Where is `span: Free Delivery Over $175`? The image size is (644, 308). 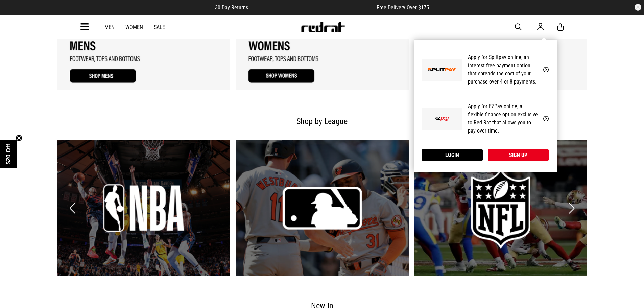 span: Free Delivery Over $175 is located at coordinates (402, 8).